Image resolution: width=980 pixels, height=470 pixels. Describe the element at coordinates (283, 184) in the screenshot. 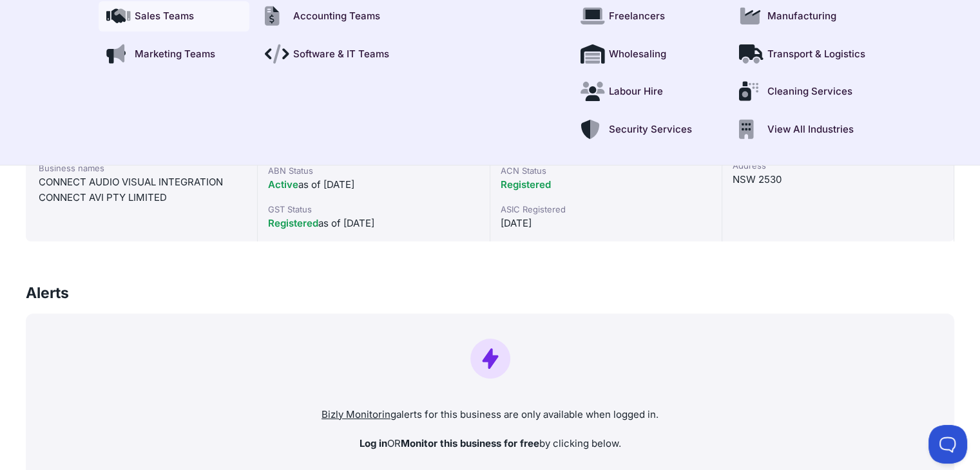

I see `span: Active` at that location.